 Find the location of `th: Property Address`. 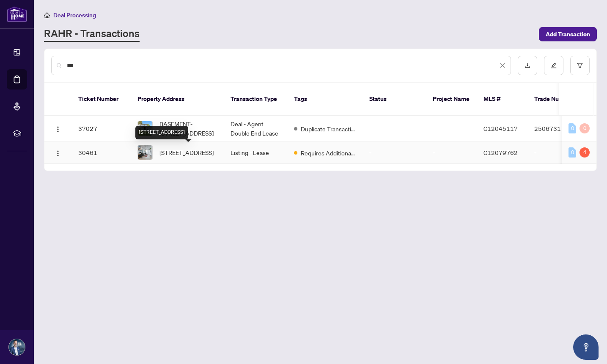

th: Property Address is located at coordinates (177, 99).